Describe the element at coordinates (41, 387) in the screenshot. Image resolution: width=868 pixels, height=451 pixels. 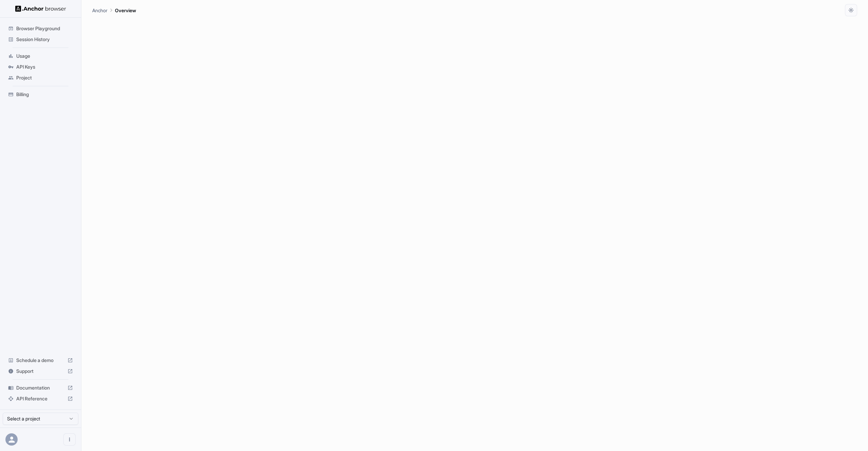
I see `div: Documentation` at that location.